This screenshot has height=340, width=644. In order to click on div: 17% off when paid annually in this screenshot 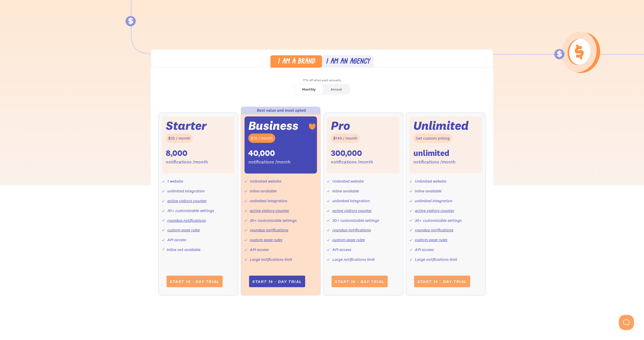, I will do `click(322, 80)`.